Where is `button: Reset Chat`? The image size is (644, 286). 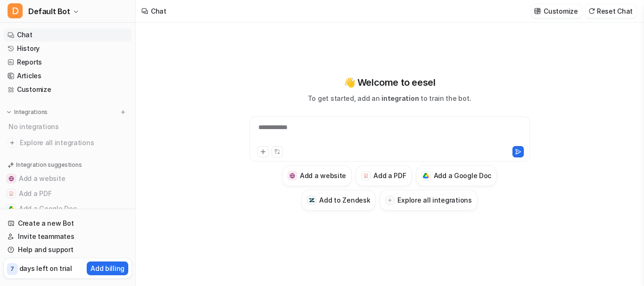 button: Reset Chat is located at coordinates (611, 11).